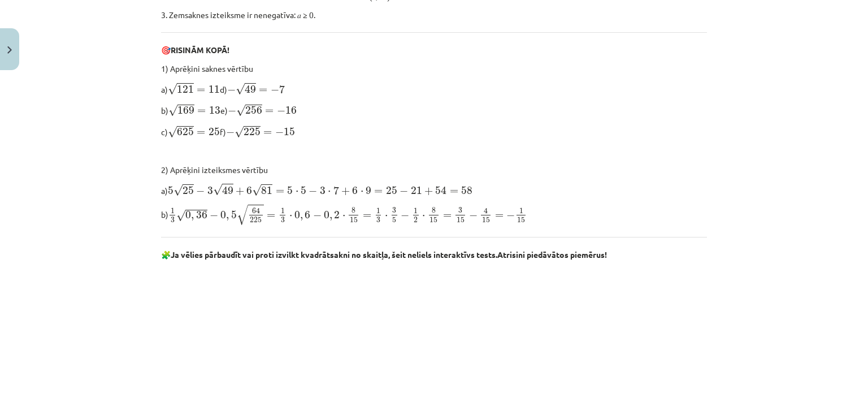  What do you see at coordinates (291, 110) in the screenshot?
I see `span: 16` at bounding box center [291, 110].